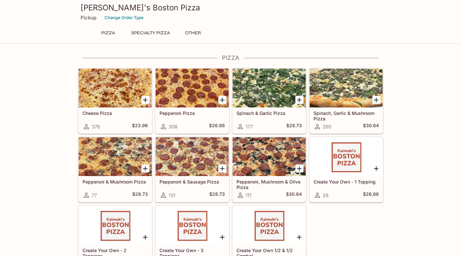 This screenshot has width=461, height=256. I want to click on span: 29, so click(326, 195).